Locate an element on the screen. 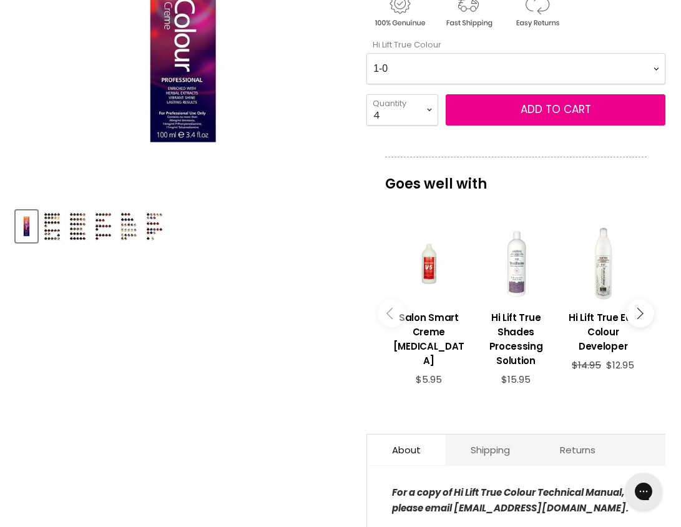 This screenshot has width=681, height=527. button: Gorgias live chat is located at coordinates (25, 23).